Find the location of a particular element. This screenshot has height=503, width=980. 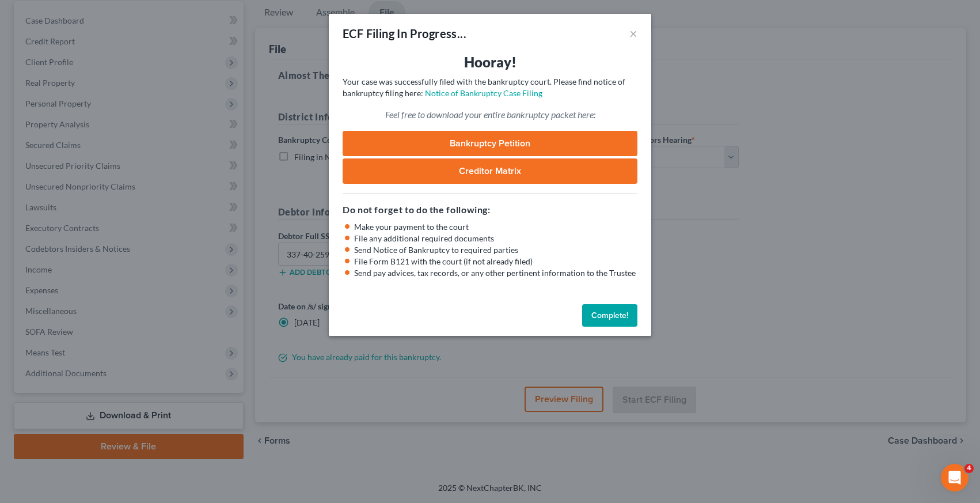

span: Your case was successfully filed with the bankruptcy court. Please find notice of bankruptcy fili... is located at coordinates (484, 87).